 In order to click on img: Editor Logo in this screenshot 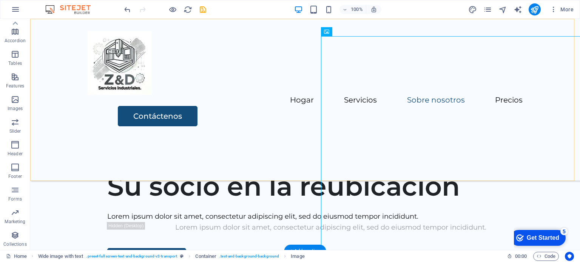, I will do `click(72, 9)`.